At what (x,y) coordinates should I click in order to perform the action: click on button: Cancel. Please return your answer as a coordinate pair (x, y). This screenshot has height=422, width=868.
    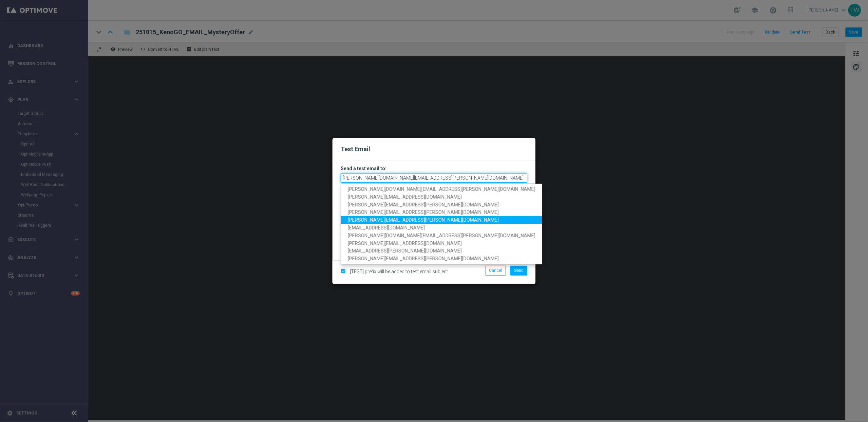
    Looking at the image, I should click on (495, 270).